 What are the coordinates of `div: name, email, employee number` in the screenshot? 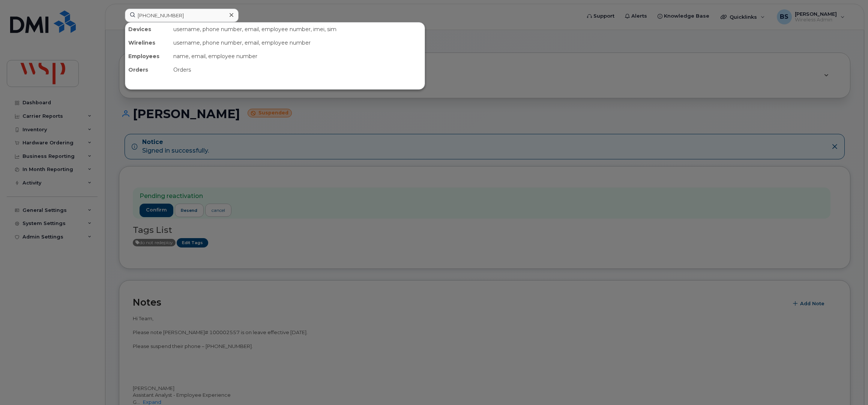 It's located at (297, 56).